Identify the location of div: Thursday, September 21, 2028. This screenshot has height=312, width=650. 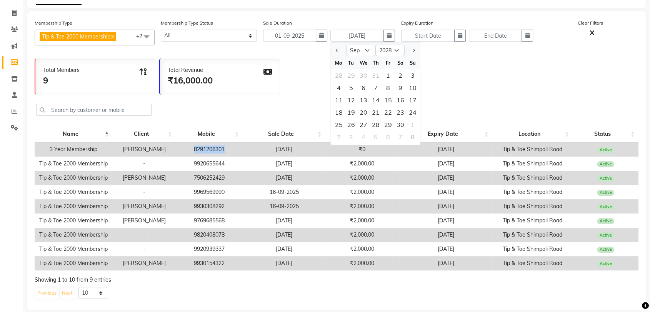
(375, 112).